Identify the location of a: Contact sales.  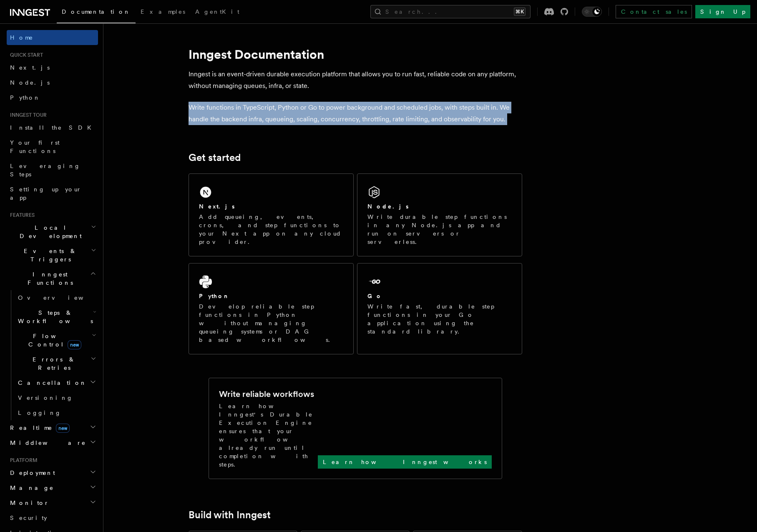
(654, 11).